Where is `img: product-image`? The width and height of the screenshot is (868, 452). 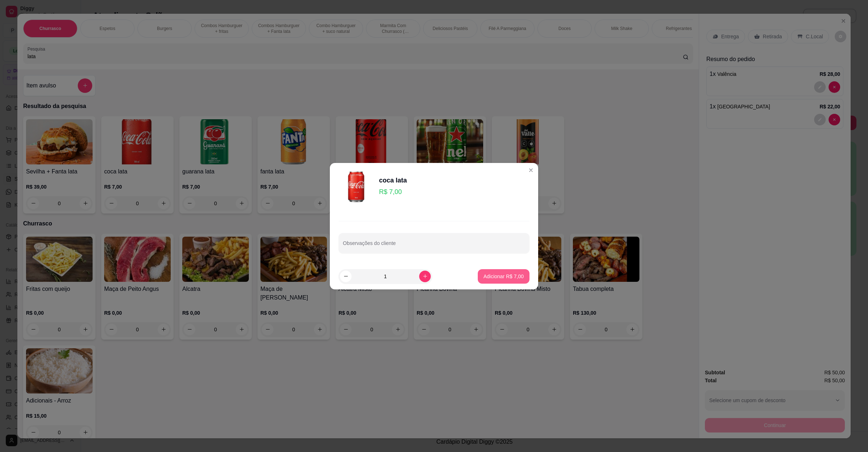
img: product-image is located at coordinates (357, 187).